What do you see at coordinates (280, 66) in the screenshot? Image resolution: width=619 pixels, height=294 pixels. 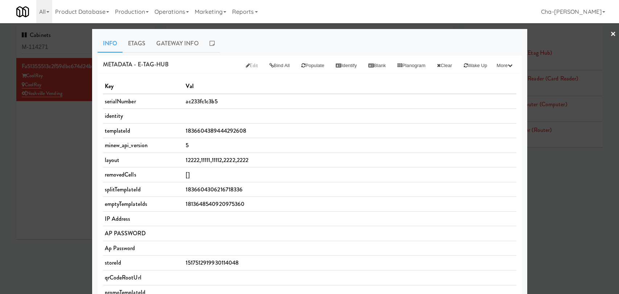 I see `button: Bind All` at bounding box center [280, 66].